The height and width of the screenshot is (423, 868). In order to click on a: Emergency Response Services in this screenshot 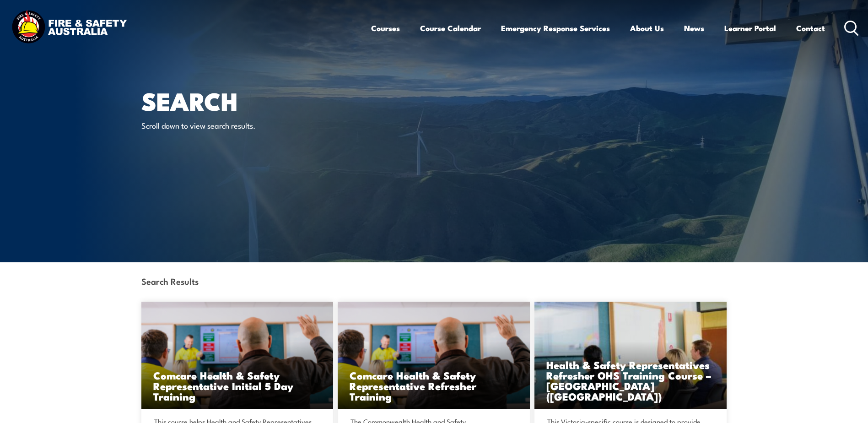, I will do `click(555, 28)`.